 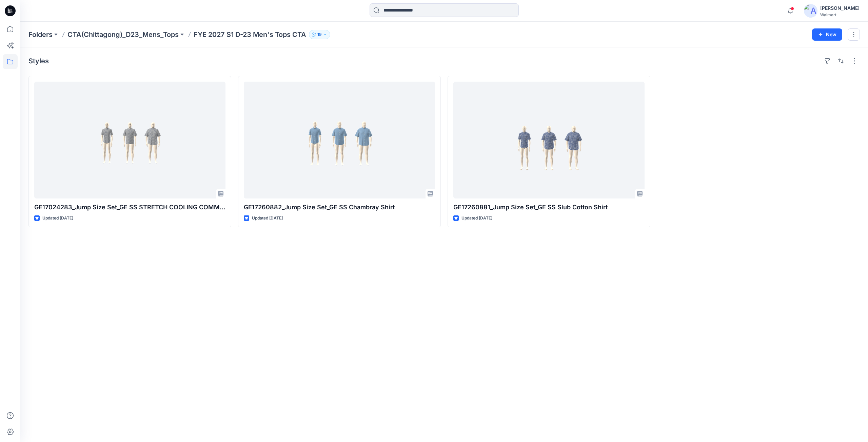 I want to click on a: CTA(Chittagong)_D23_Mens_Tops, so click(x=123, y=35).